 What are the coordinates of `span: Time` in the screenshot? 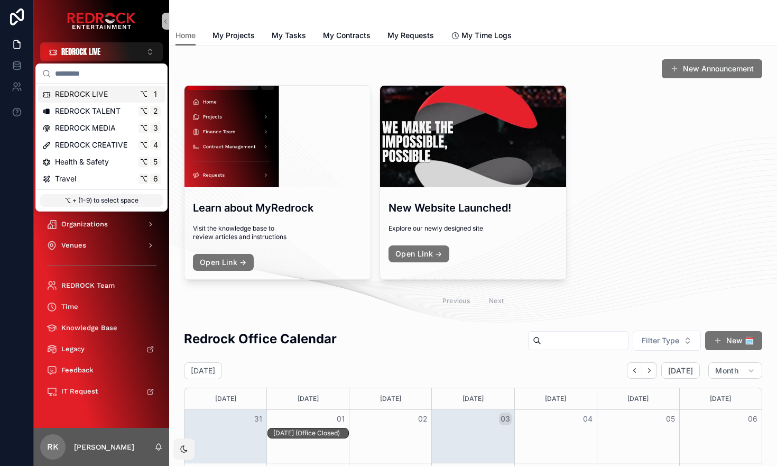 It's located at (70, 307).